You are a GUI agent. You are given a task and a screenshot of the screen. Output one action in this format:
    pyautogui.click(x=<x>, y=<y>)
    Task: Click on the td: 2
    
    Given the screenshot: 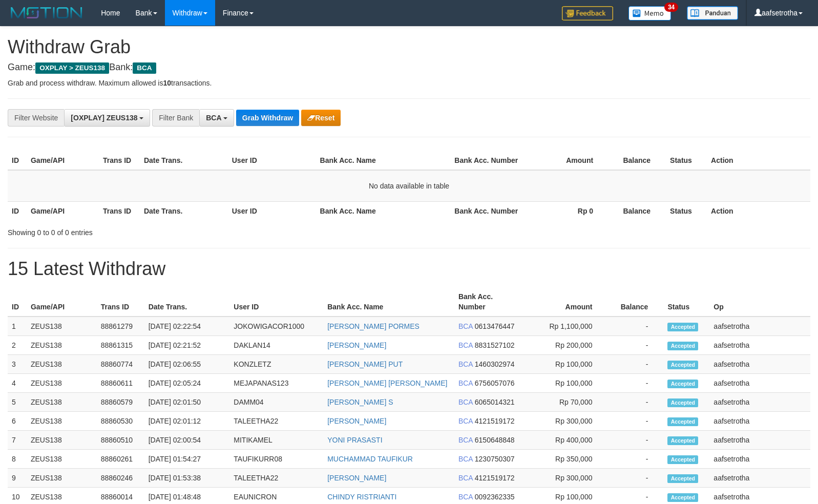 What is the action you would take?
    pyautogui.click(x=17, y=345)
    